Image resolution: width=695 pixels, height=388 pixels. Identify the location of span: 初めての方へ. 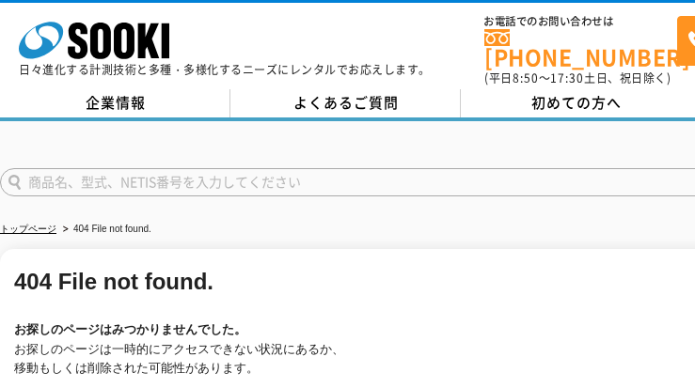
(577, 103).